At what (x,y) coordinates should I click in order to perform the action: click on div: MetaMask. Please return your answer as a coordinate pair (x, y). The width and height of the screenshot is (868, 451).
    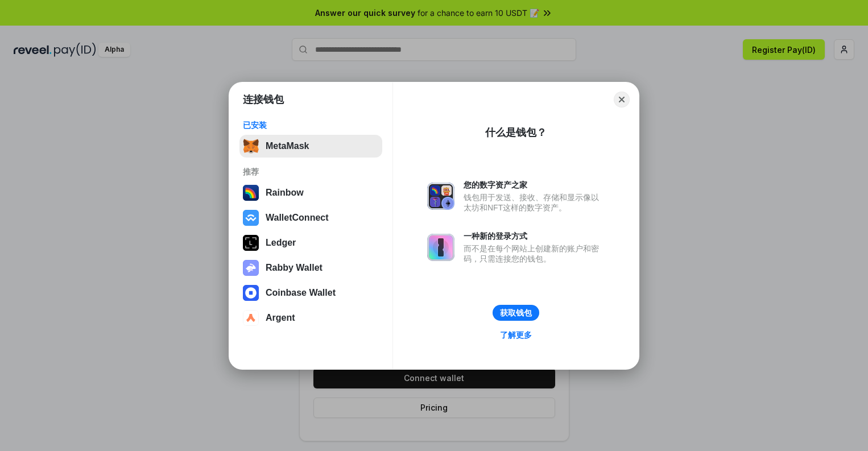
    Looking at the image, I should click on (287, 147).